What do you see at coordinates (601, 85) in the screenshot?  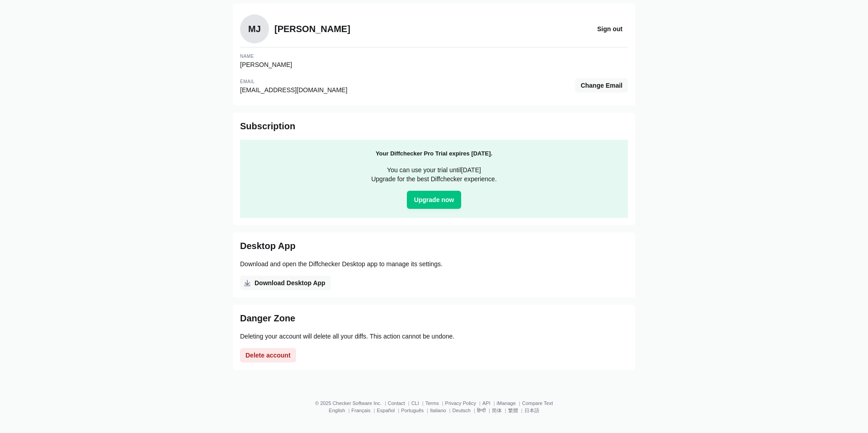 I see `span: Change Email` at bounding box center [601, 85].